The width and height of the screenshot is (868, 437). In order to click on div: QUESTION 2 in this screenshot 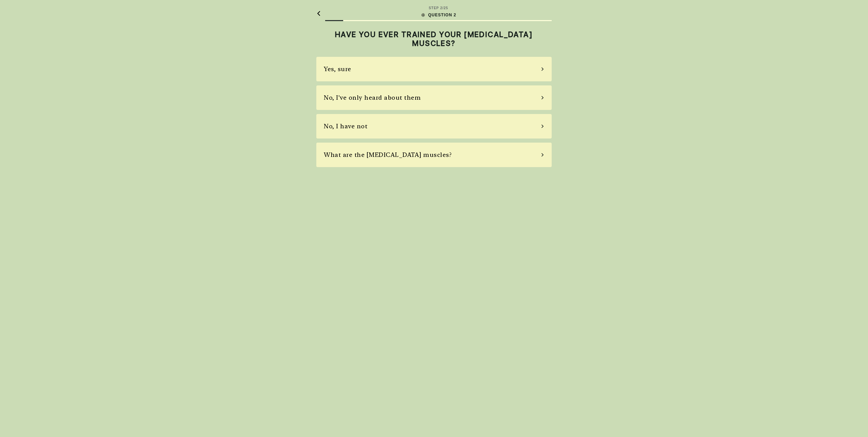, I will do `click(439, 15)`.